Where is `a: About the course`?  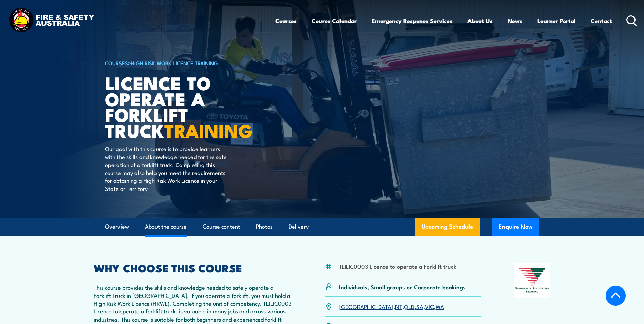 a: About the course is located at coordinates (165, 227).